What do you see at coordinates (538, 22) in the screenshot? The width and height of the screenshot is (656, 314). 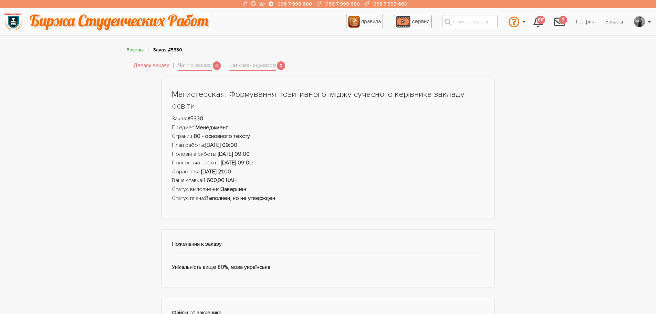 I see `li: 617` at bounding box center [538, 22].